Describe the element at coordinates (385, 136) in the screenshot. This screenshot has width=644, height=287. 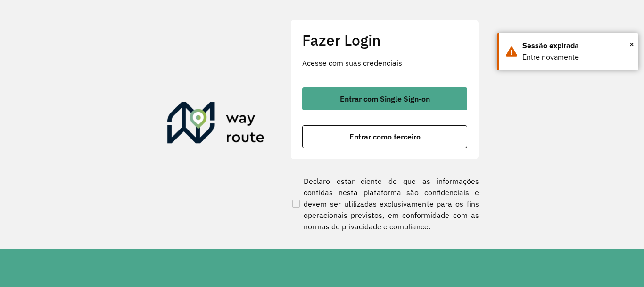
I see `span: Entrar como terceiro` at that location.